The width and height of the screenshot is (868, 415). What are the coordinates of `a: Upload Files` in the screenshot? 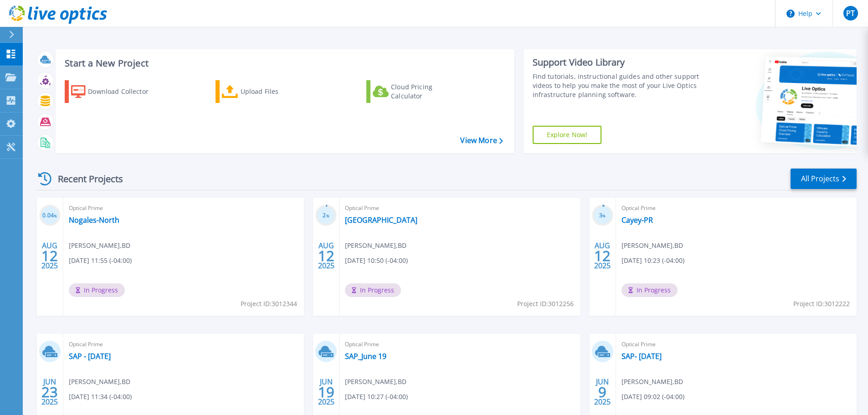 It's located at (266, 92).